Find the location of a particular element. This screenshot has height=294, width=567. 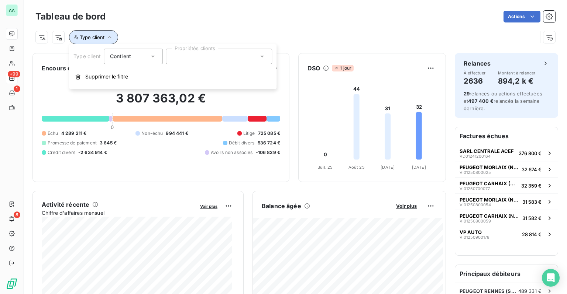

span: PEUGEOT RENNES (STELLANTIS) is located at coordinates (488, 291).